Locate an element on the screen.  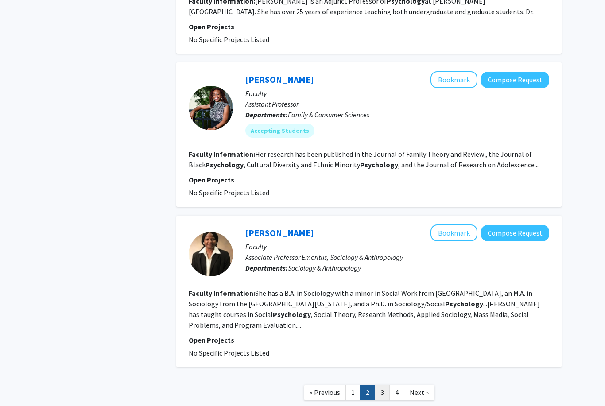
button: Compose Request to Stella Hargett is located at coordinates (516, 233).